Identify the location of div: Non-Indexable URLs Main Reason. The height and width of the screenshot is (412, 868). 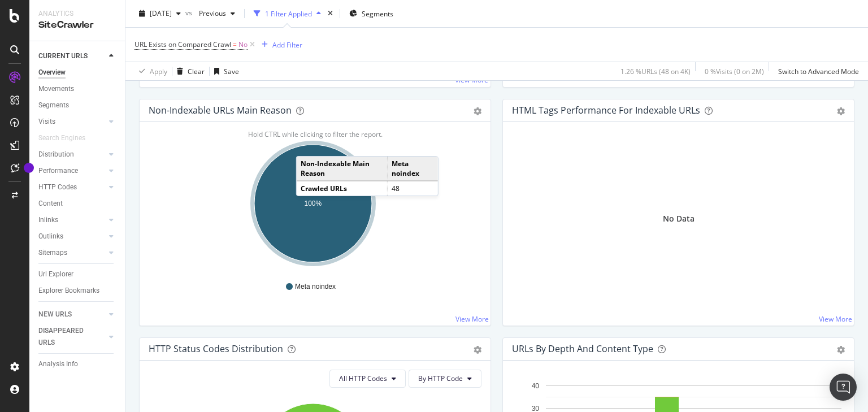
(220, 110).